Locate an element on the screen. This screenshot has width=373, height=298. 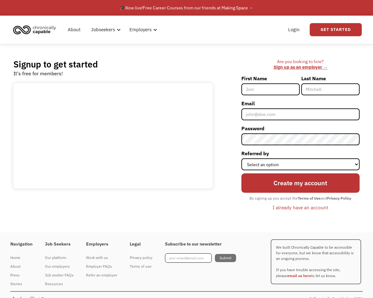
a: I already have an account is located at coordinates (300, 207).